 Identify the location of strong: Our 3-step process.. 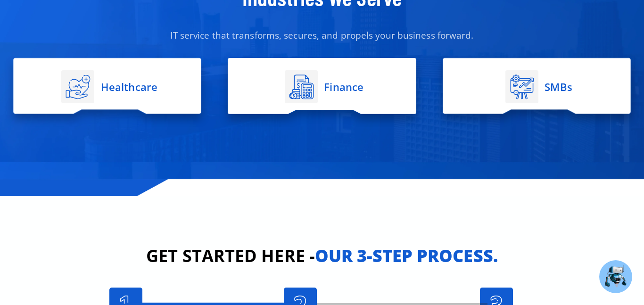
(407, 256).